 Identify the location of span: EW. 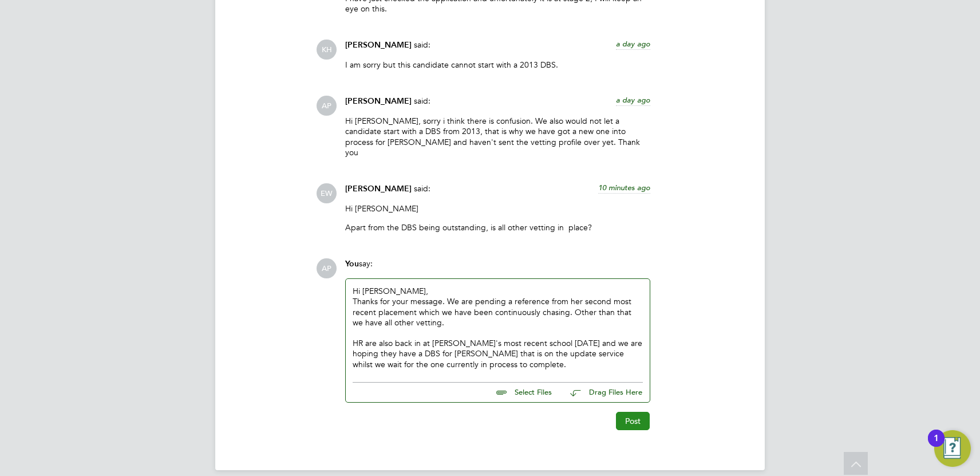
(326, 193).